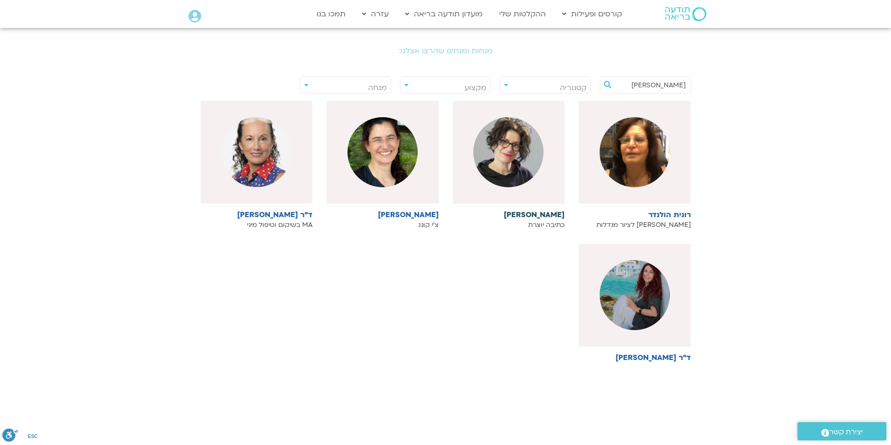  I want to click on img: %D7%A8%D7%95%D7%A0%D7%99%D7%AA-%D7%90%D7%95%D7%97%D7%A0%D7%94-%D7%A2%D7%9E%D7%95%D7%93-%D7%9E%D7%..., so click(508, 152).